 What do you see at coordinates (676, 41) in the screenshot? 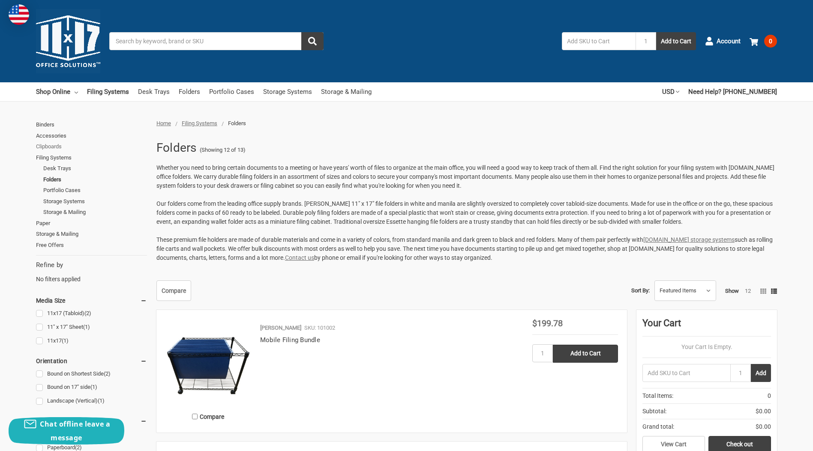
I see `button: Add to Cart` at bounding box center [676, 41].